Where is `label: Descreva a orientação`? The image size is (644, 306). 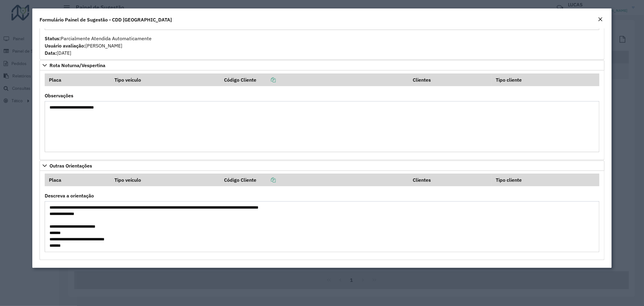 label: Descreva a orientação is located at coordinates (69, 195).